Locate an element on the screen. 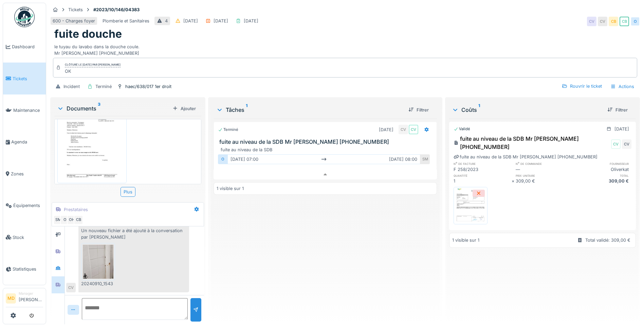 This screenshot has height=327, width=644. div: OH is located at coordinates (72, 220).